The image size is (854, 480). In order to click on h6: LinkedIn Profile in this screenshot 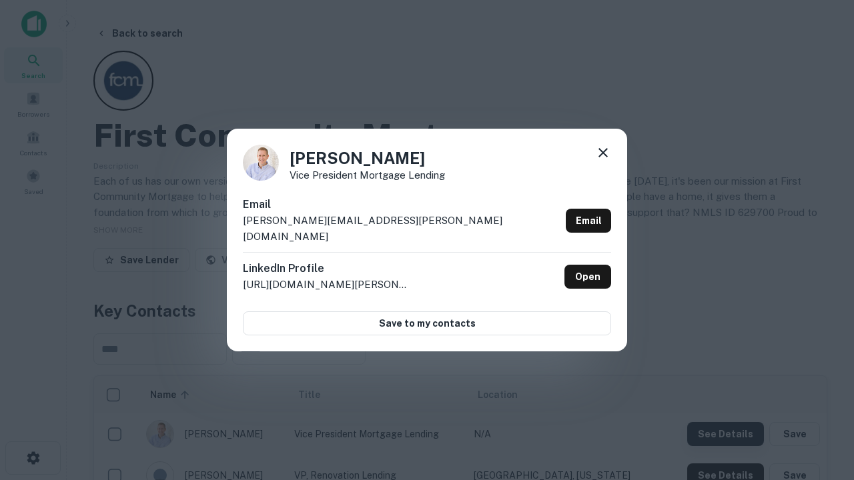, I will do `click(326, 269)`.